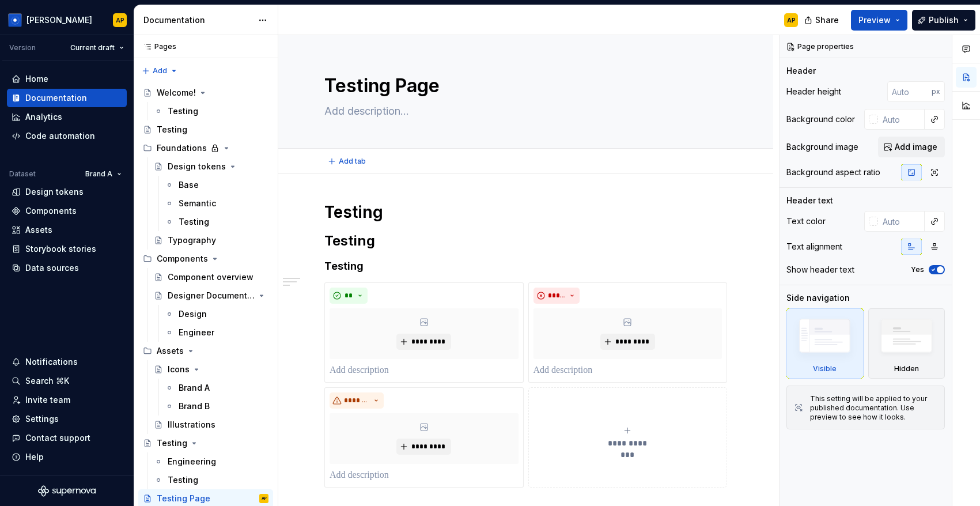  What do you see at coordinates (814, 91) in the screenshot?
I see `div: Header height` at bounding box center [814, 91].